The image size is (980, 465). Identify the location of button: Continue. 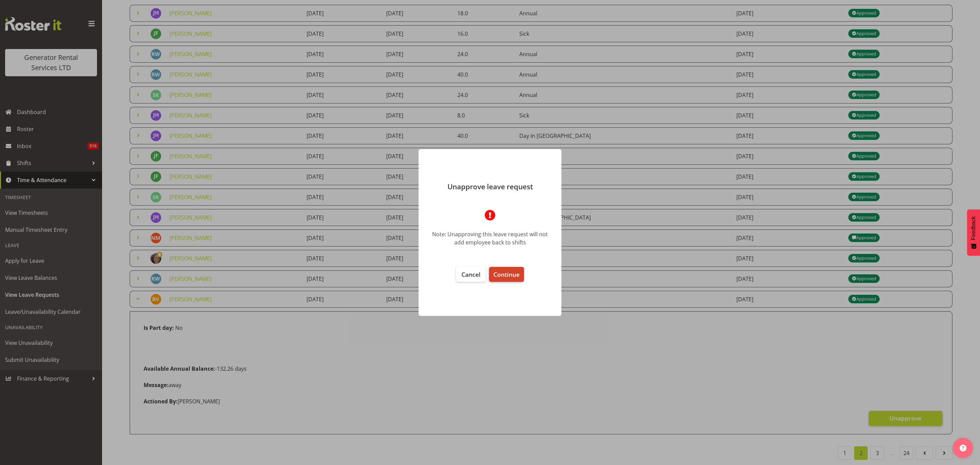
(506, 274).